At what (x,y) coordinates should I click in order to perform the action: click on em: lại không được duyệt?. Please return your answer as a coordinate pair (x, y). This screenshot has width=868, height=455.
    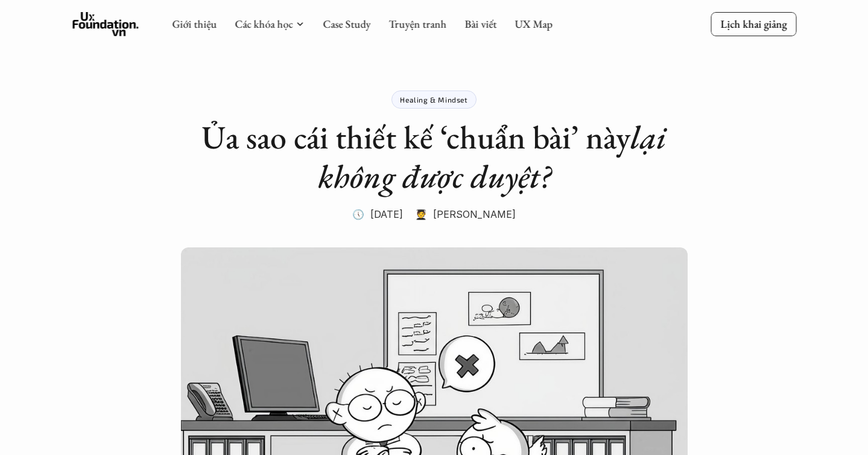
    Looking at the image, I should click on (496, 156).